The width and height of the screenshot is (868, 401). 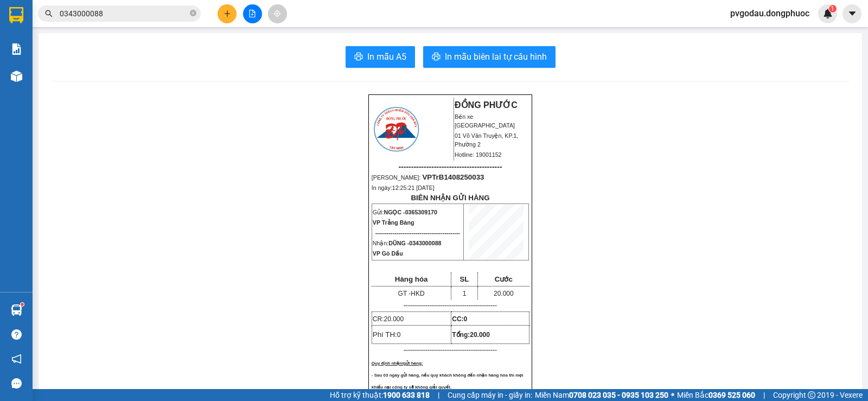 What do you see at coordinates (393, 222) in the screenshot?
I see `span: VP Trảng Bàng` at bounding box center [393, 222].